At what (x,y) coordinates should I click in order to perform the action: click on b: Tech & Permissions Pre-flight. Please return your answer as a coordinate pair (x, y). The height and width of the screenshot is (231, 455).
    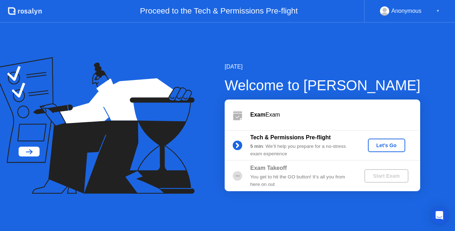
    Looking at the image, I should click on (291, 137).